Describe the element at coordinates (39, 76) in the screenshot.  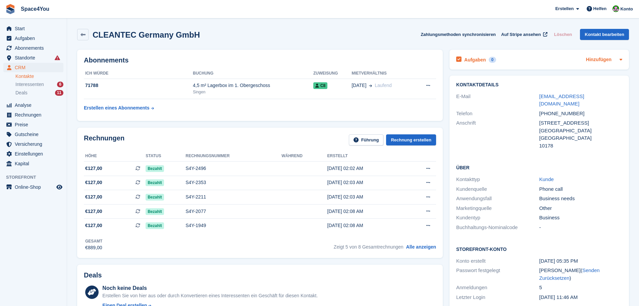
I see `a: Kontakte` at that location.